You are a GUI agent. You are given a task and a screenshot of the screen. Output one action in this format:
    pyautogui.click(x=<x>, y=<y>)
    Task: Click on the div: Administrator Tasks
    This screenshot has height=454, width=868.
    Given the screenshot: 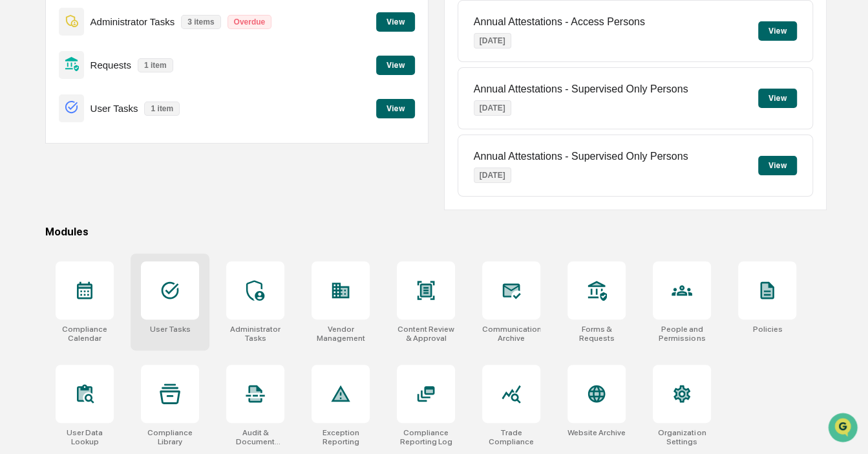 What is the action you would take?
    pyautogui.click(x=255, y=334)
    